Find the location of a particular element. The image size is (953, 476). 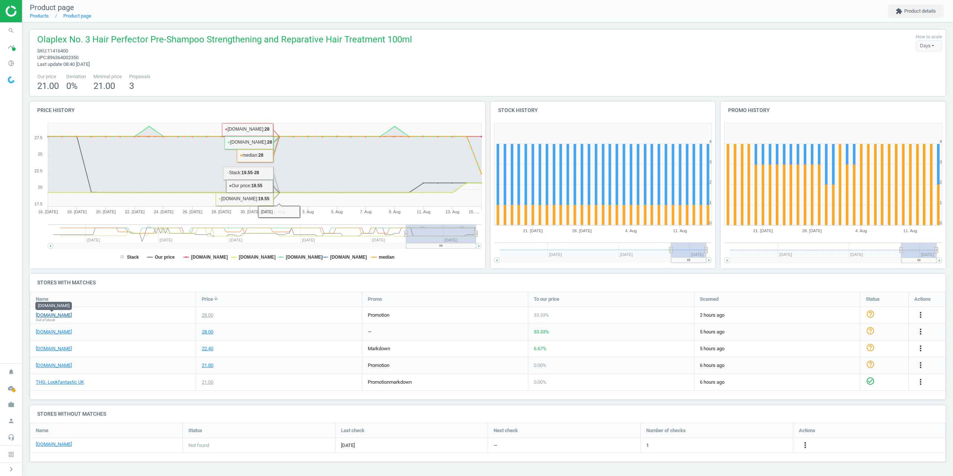

span: To our price is located at coordinates (546, 299).